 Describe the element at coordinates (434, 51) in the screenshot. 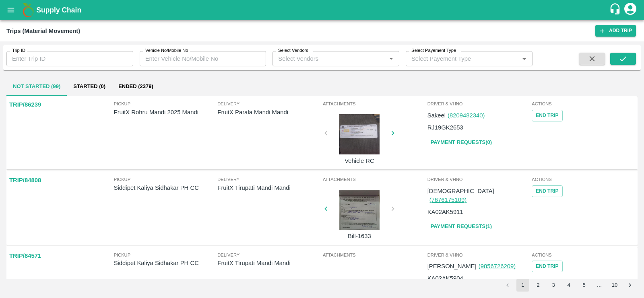

I see `label: Select Payement Type` at that location.